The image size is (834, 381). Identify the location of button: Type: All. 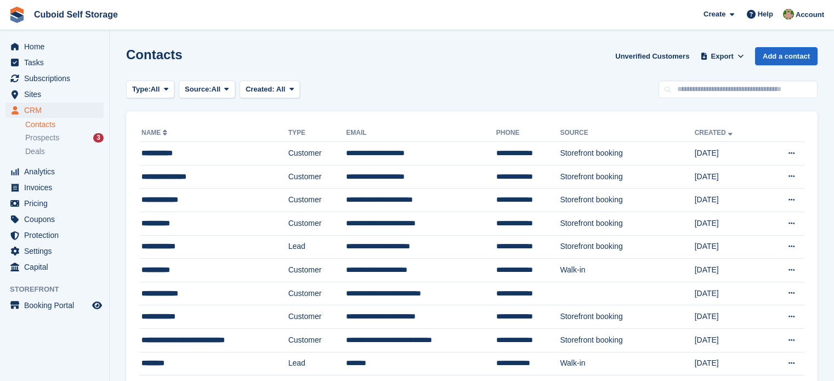
(150, 89).